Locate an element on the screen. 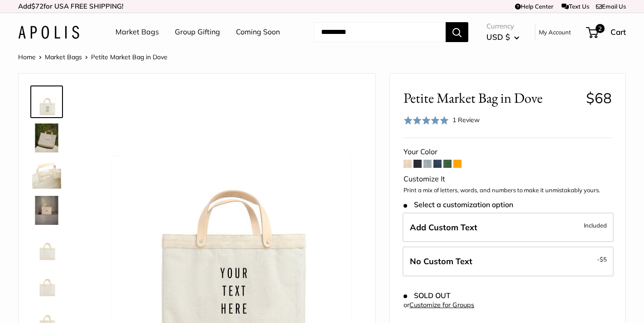  span: 2 is located at coordinates (600, 29).